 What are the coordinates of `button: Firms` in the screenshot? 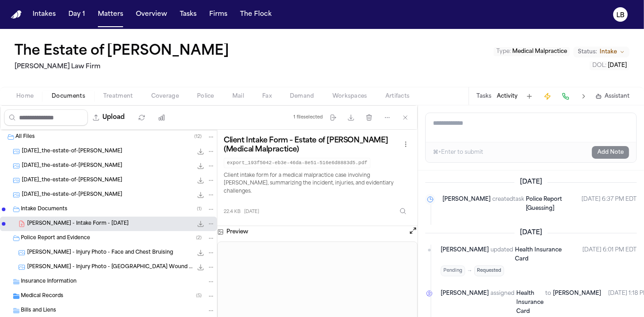 It's located at (218, 14).